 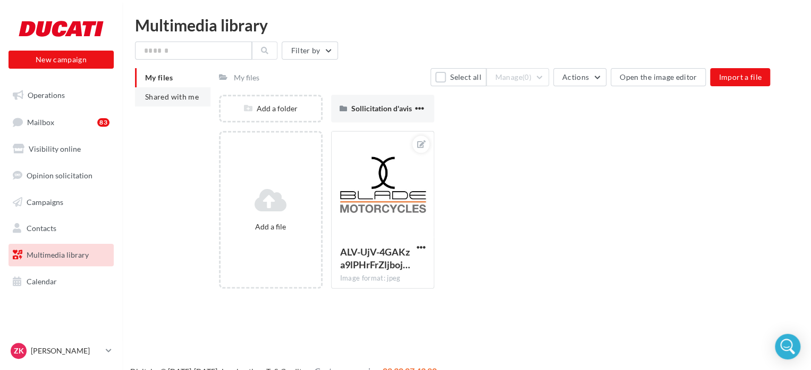 What do you see at coordinates (61, 175) in the screenshot?
I see `a: Opinion solicitation` at bounding box center [61, 175].